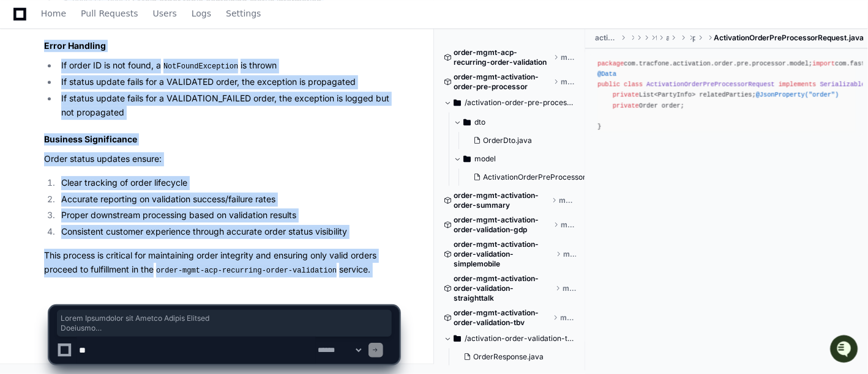  I want to click on li: If order ID is not found, a is thrown, so click(228, 66).